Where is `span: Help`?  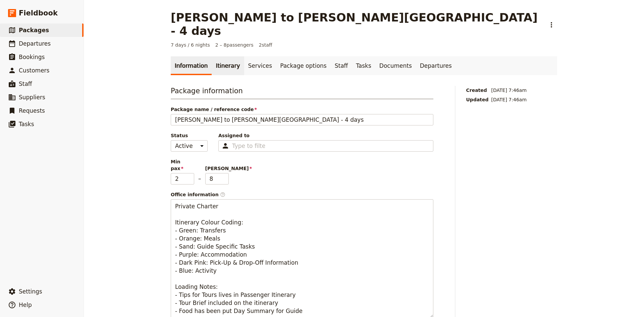 span: Help is located at coordinates (25, 305).